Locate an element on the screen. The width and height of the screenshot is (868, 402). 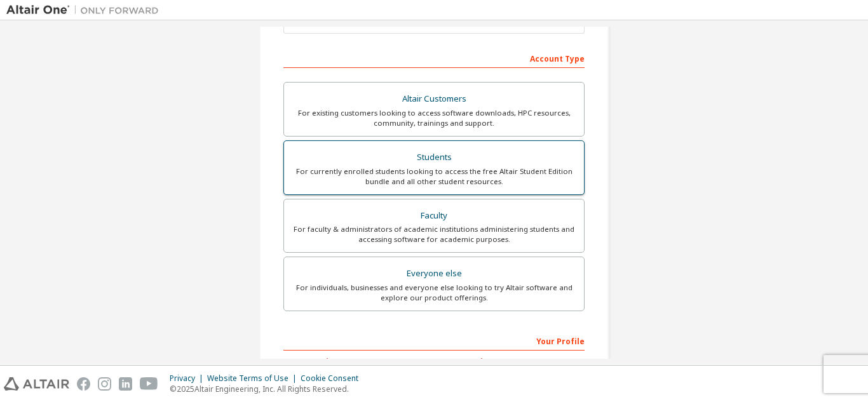
div: Students is located at coordinates (434, 157).